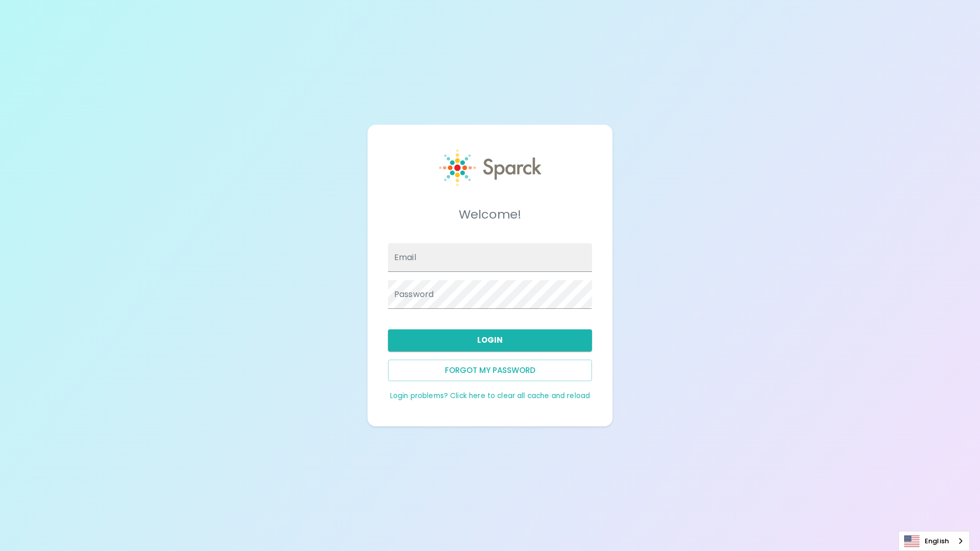 The width and height of the screenshot is (980, 551). What do you see at coordinates (490, 214) in the screenshot?
I see `h5: Welcome!` at bounding box center [490, 214].